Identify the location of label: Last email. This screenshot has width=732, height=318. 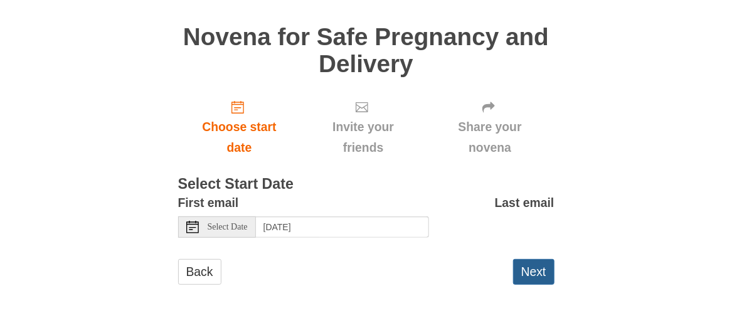
(525, 203).